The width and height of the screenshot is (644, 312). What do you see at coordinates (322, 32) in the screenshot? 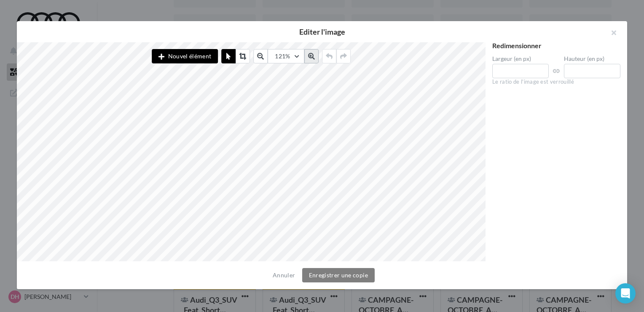
I see `h2: Editer l'image` at bounding box center [322, 32].